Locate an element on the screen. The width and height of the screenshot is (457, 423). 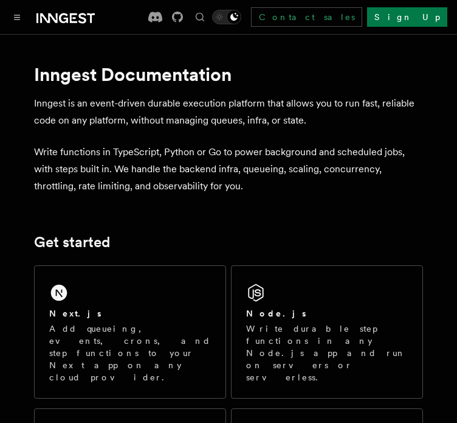
a: Contact sales is located at coordinates (307, 17).